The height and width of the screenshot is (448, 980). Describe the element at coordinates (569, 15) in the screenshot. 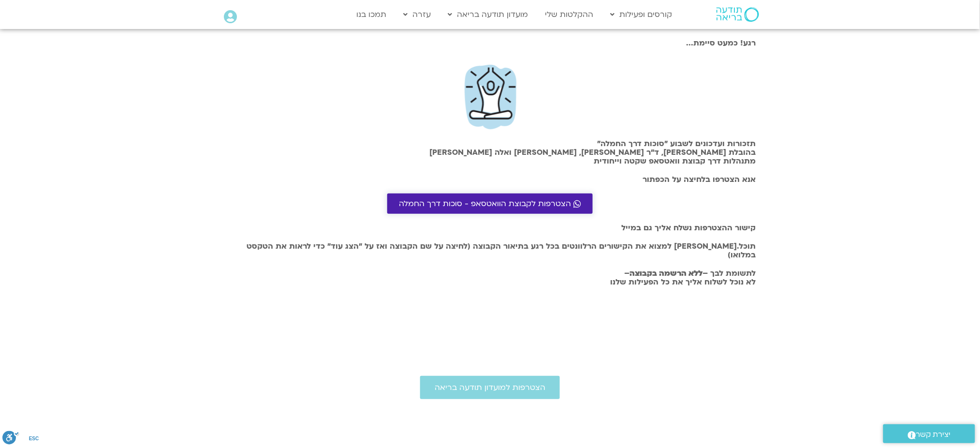

I see `a: ההקלטות שלי` at that location.